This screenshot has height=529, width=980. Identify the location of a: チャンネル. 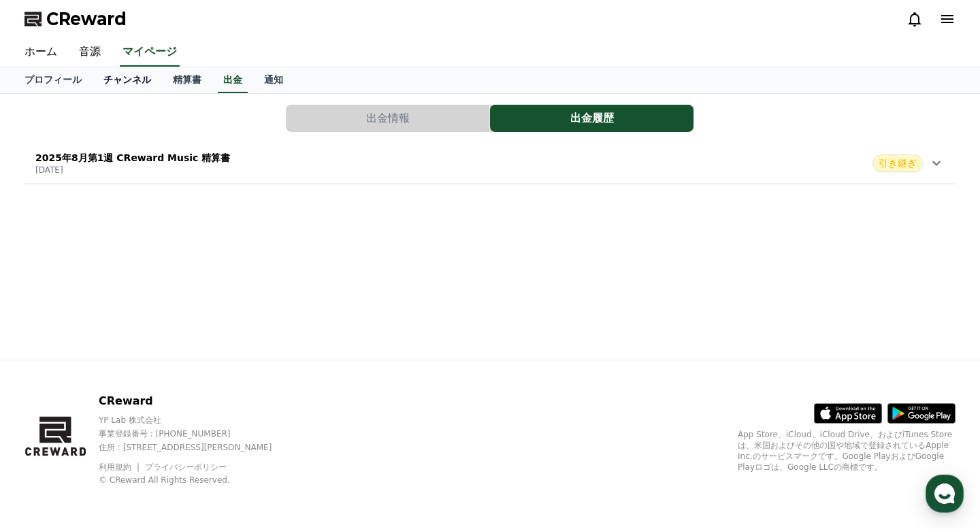
(127, 80).